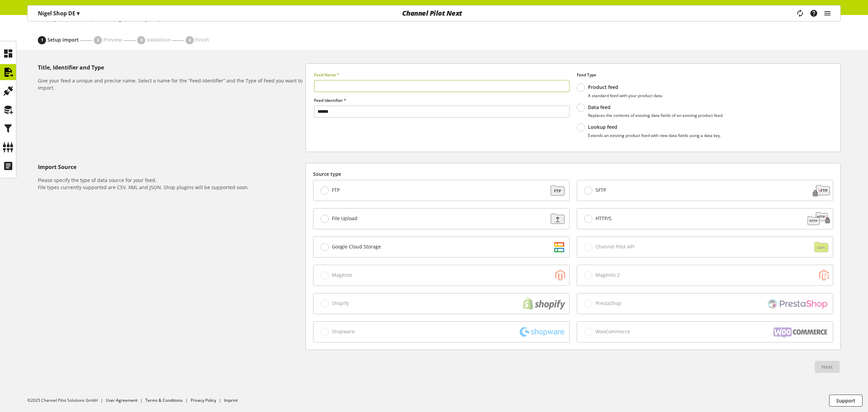 The height and width of the screenshot is (412, 868). Describe the element at coordinates (573, 174) in the screenshot. I see `label: Source type` at that location.